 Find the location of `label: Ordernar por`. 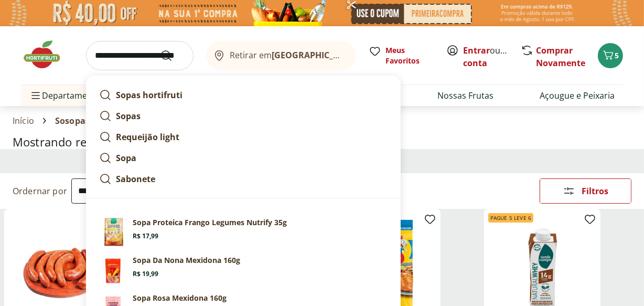

label: Ordernar por is located at coordinates (40, 191).